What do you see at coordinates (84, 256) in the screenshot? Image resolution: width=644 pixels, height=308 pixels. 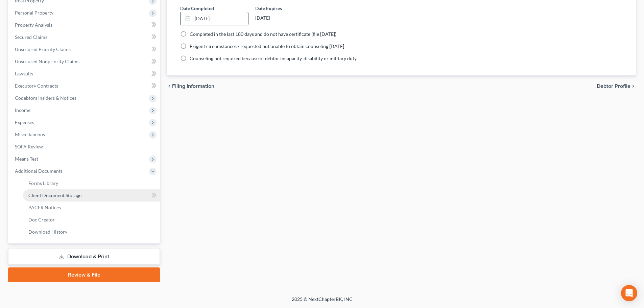 I see `a: Download & Print` at bounding box center [84, 256].